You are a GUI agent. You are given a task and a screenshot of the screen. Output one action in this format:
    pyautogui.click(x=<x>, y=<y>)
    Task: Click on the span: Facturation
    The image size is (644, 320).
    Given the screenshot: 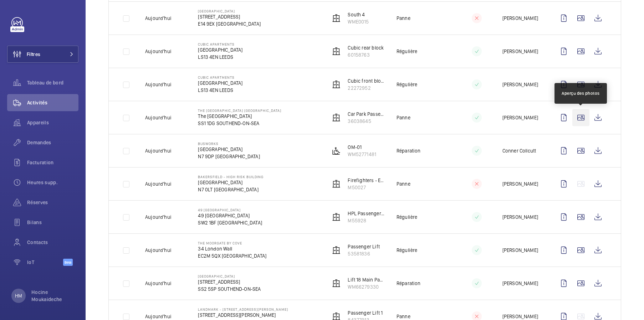 What is the action you would take?
    pyautogui.click(x=53, y=163)
    